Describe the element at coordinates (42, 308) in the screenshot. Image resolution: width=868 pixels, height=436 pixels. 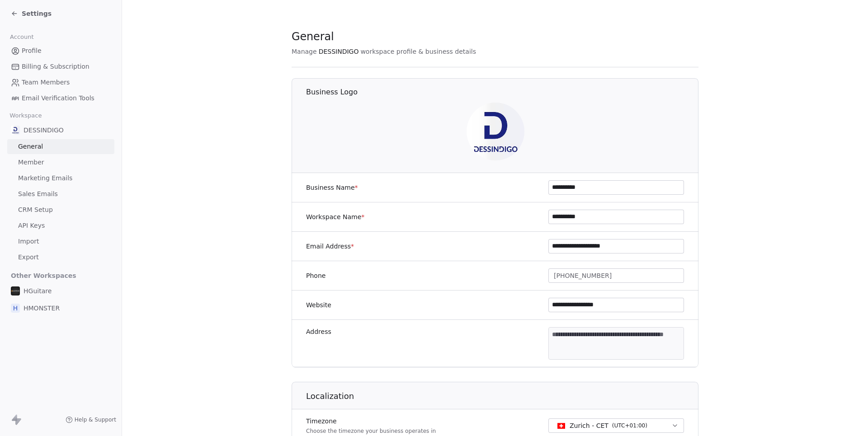
I see `span: HMONSTER` at that location.